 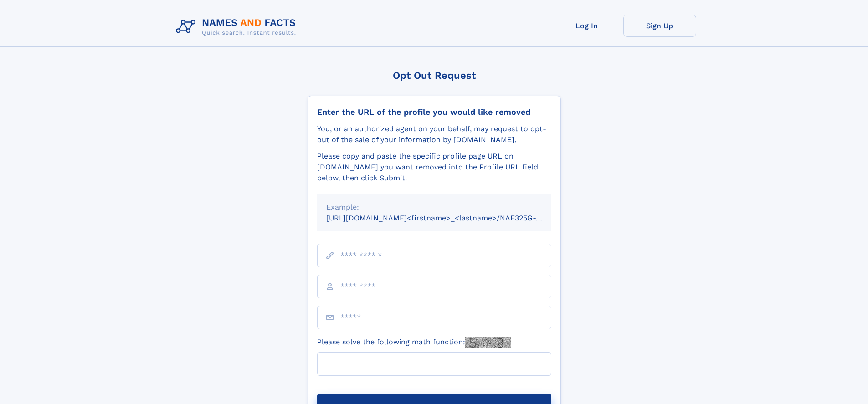 What do you see at coordinates (434, 112) in the screenshot?
I see `div: Enter the URL of the profile you would like removed` at bounding box center [434, 112].